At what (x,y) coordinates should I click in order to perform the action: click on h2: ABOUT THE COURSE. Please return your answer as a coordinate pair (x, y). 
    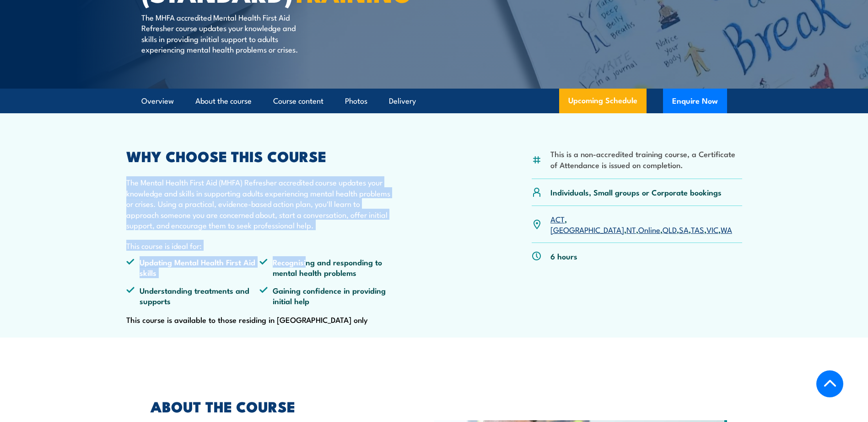
    Looking at the image, I should click on (272, 407).